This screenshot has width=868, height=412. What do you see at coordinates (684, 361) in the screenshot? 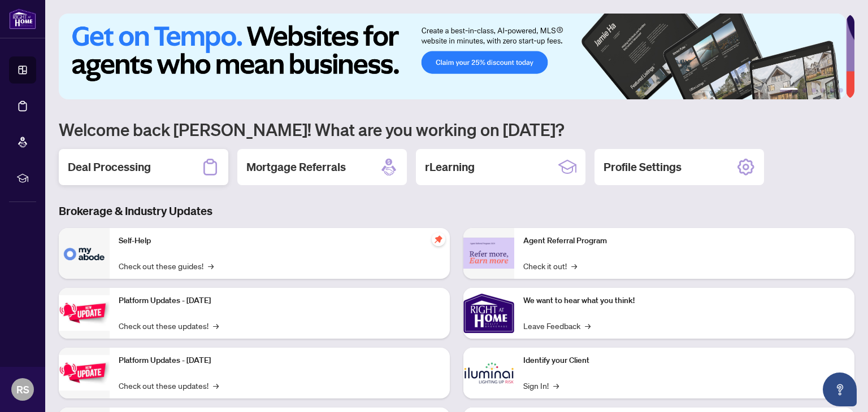
I see `p: Identify your Client` at bounding box center [684, 361].